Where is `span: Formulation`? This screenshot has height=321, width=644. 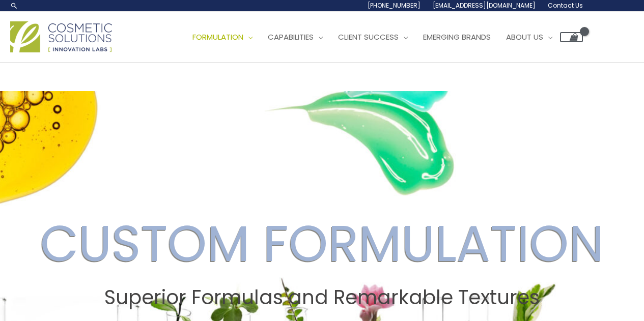 span: Formulation is located at coordinates (218, 36).